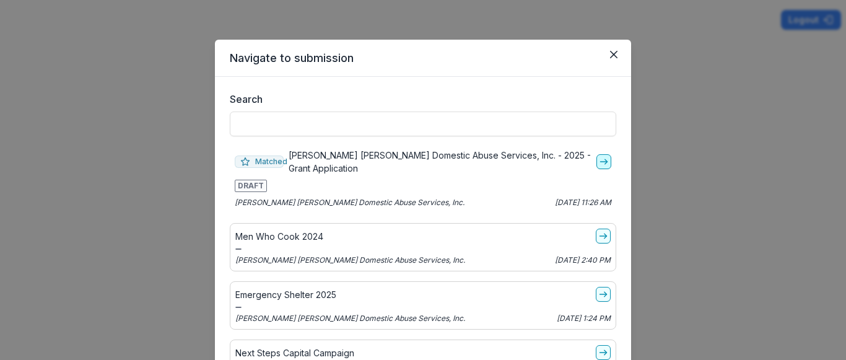 The width and height of the screenshot is (846, 360). What do you see at coordinates (423, 58) in the screenshot?
I see `header: Navigate to submission` at bounding box center [423, 58].